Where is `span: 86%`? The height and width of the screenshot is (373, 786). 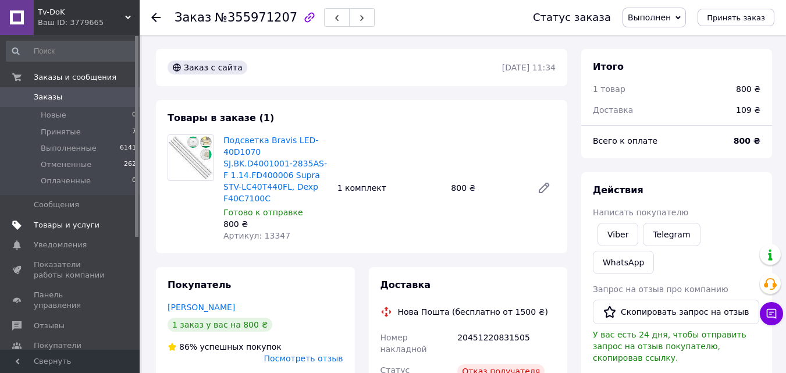
span: 86% is located at coordinates (188, 347).